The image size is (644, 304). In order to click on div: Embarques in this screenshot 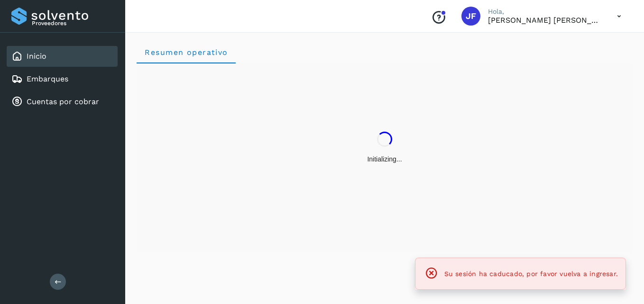, I will do `click(62, 79)`.